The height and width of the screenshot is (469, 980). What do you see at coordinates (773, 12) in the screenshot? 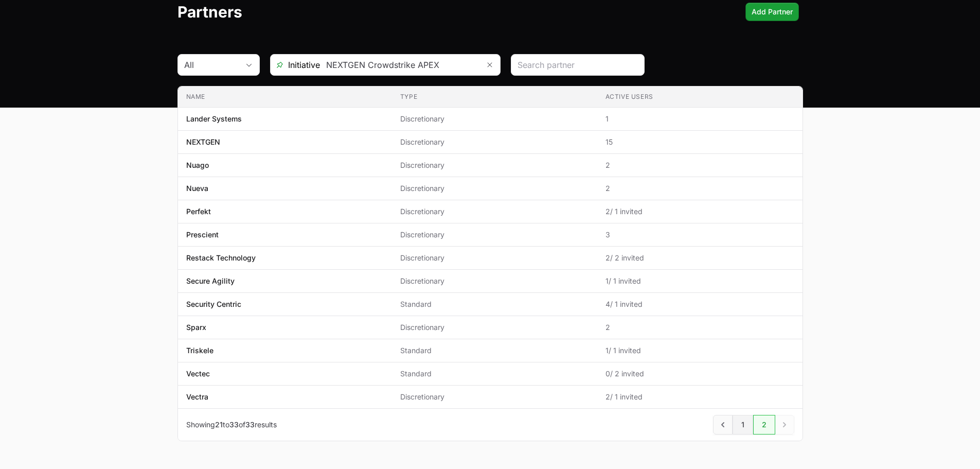
I see `span: Add Partner` at bounding box center [773, 12].